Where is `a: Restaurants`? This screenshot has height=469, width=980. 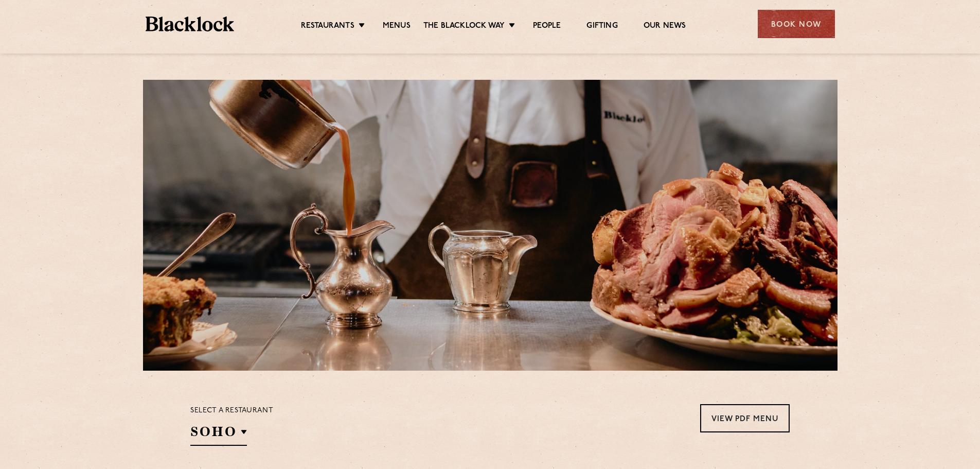
a: Restaurants is located at coordinates (328, 27).